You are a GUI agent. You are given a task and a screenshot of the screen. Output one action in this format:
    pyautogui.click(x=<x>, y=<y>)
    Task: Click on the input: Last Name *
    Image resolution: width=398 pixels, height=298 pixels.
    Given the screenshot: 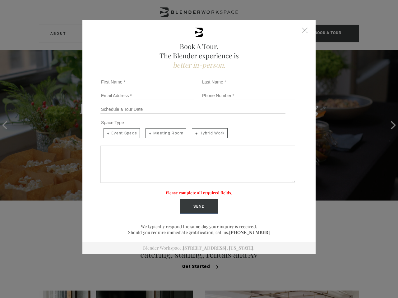 What is the action you would take?
    pyautogui.click(x=248, y=82)
    